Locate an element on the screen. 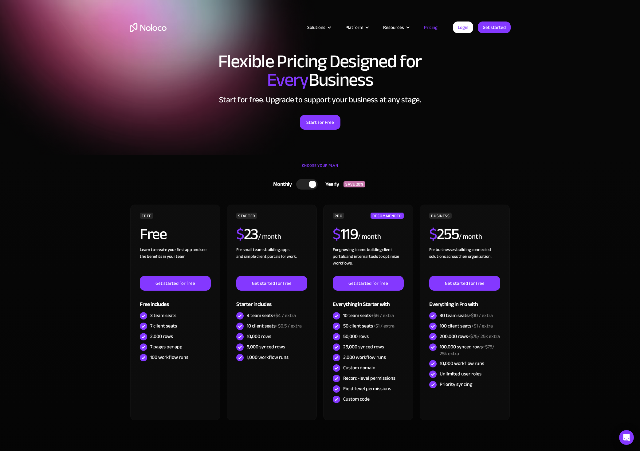 The image size is (640, 451). a: home is located at coordinates (148, 27).